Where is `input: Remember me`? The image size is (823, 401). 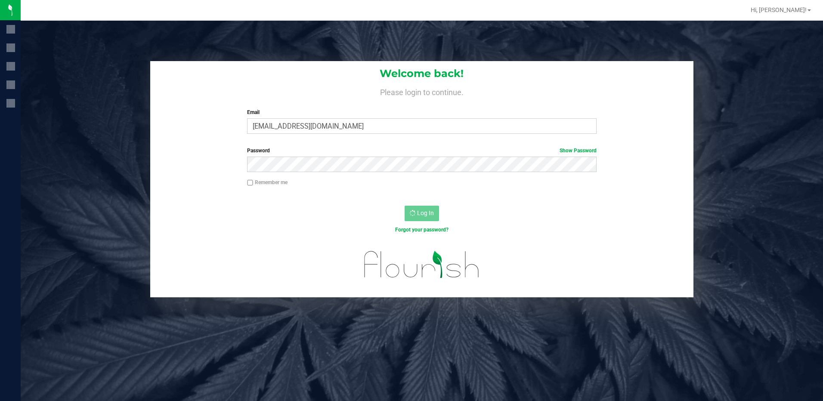 input: Remember me is located at coordinates (250, 183).